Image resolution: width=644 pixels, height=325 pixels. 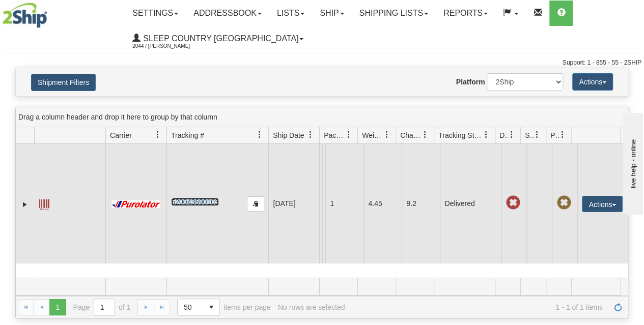 I want to click on a: Label, so click(x=45, y=203).